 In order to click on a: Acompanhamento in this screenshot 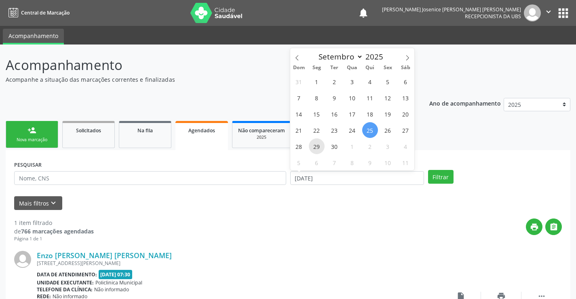, I will do `click(33, 36)`.